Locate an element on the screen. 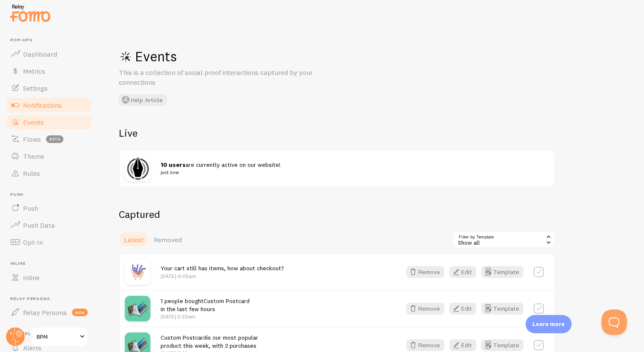 This screenshot has height=352, width=644. a: Removed is located at coordinates (168, 240).